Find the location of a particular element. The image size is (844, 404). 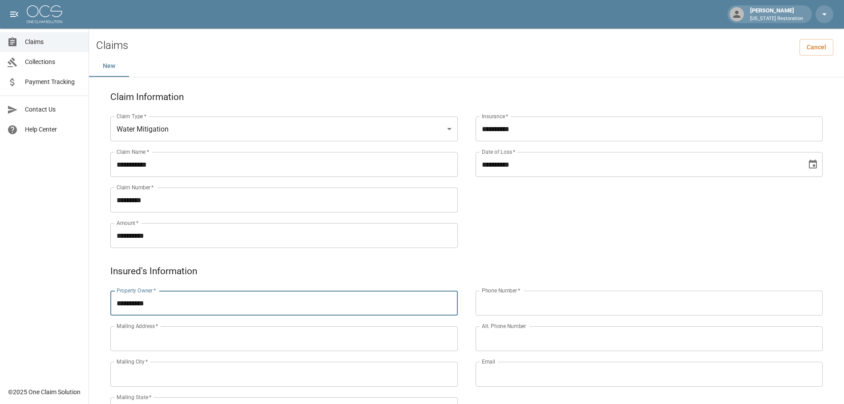

label: Mailing State is located at coordinates (134, 397).